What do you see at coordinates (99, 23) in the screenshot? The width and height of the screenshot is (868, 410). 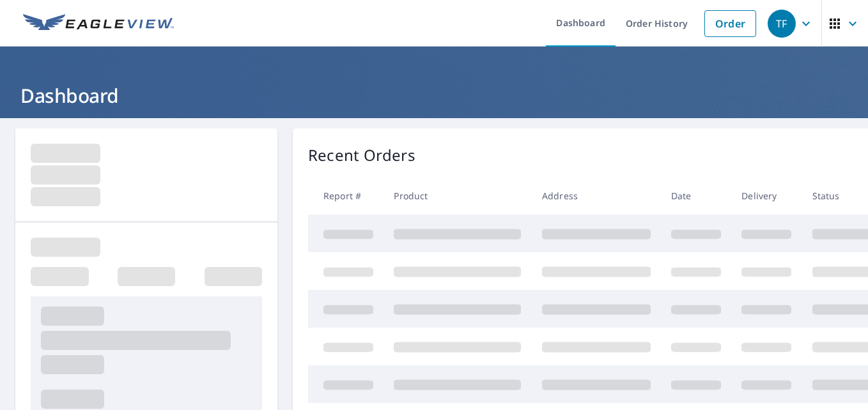 I see `img: EV Logo` at bounding box center [99, 23].